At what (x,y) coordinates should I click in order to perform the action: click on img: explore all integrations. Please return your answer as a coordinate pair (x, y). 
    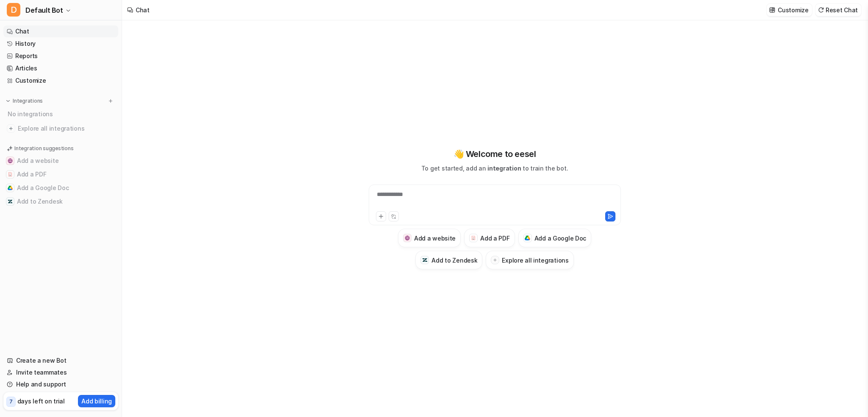
    Looking at the image, I should click on (11, 129).